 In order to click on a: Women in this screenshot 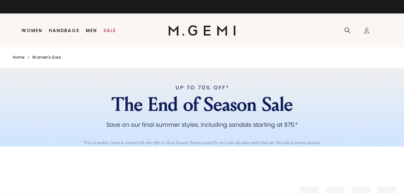, I will do `click(32, 31)`.